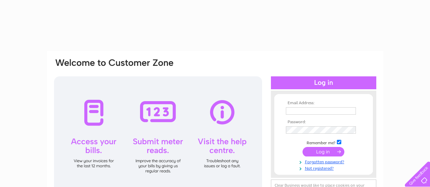 This screenshot has width=430, height=187. I want to click on th: Password:, so click(323, 122).